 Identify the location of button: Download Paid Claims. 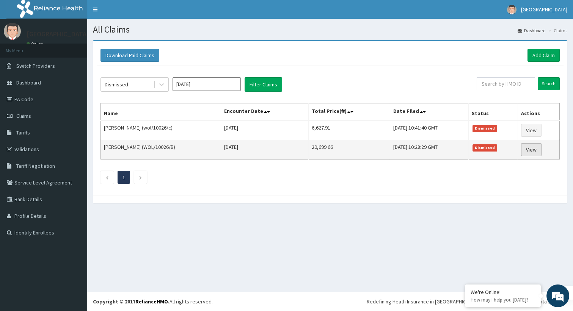
(130, 55).